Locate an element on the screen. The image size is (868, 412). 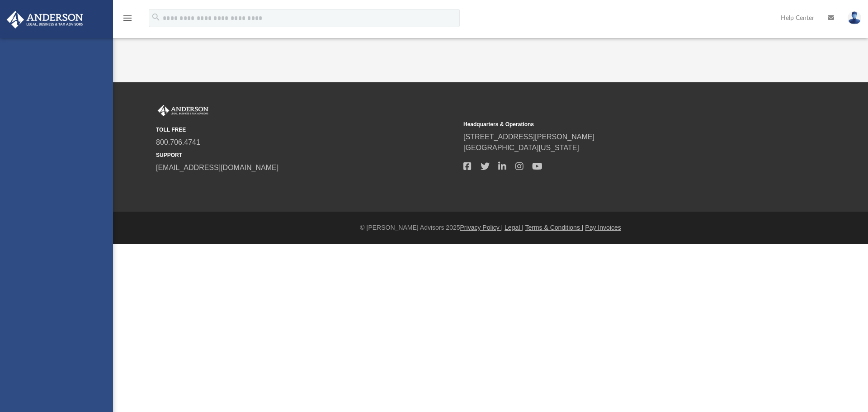
img: User Pic is located at coordinates (854, 18).